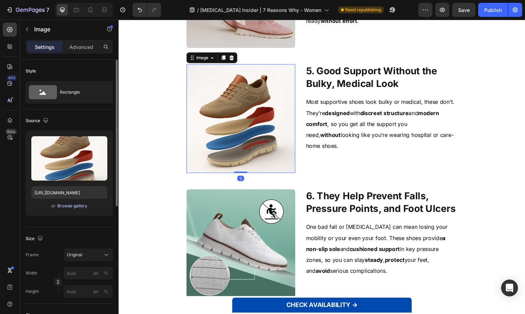  I want to click on img: preview-image, so click(69, 158).